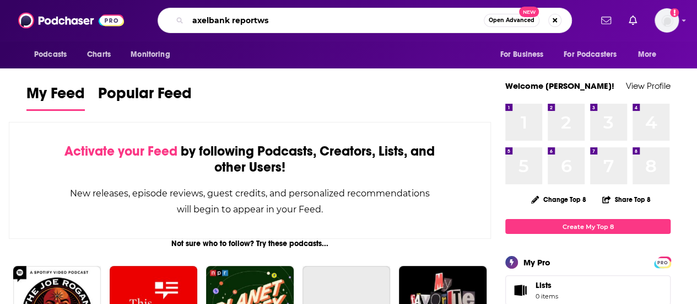  Describe the element at coordinates (667, 20) in the screenshot. I see `img: User Profile` at that location.